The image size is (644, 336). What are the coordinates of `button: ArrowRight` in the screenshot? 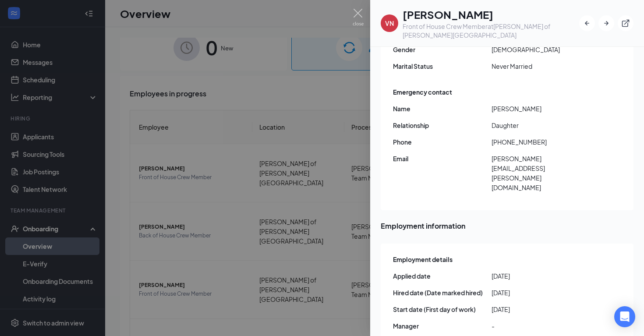 It's located at (607, 23).